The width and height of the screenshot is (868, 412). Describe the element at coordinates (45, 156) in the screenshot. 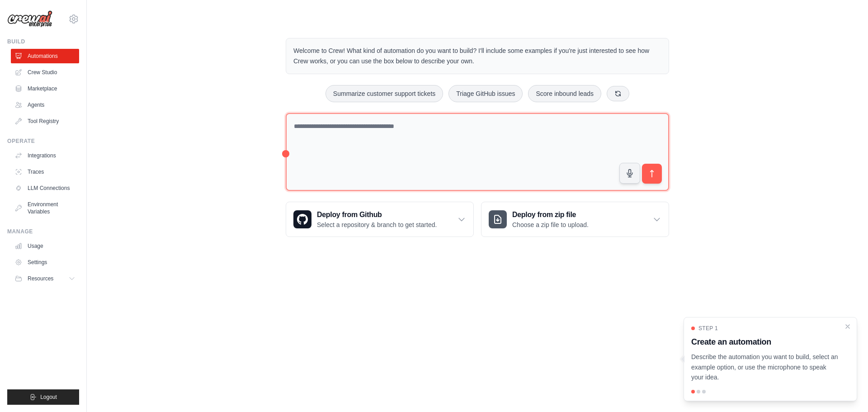

I see `a: Integrations` at that location.